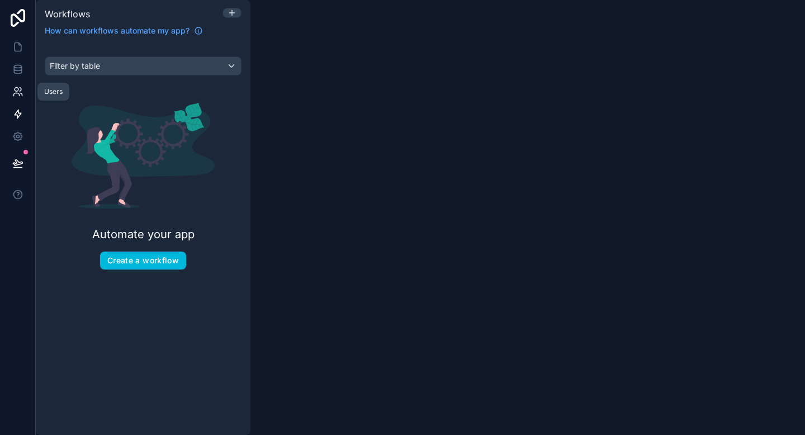 Image resolution: width=805 pixels, height=435 pixels. I want to click on h2: Automate your app, so click(143, 234).